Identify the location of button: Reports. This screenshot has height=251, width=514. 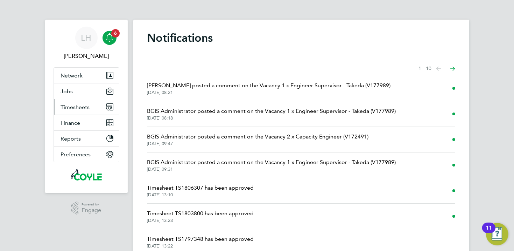
(86, 138).